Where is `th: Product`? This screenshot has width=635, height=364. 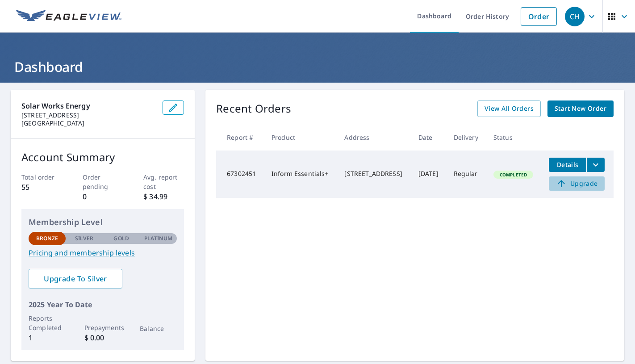 th: Product is located at coordinates (300, 137).